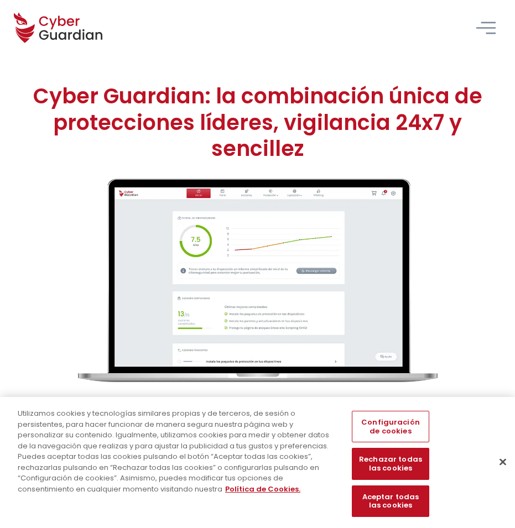  What do you see at coordinates (503, 462) in the screenshot?
I see `button: Cerrar` at bounding box center [503, 462].